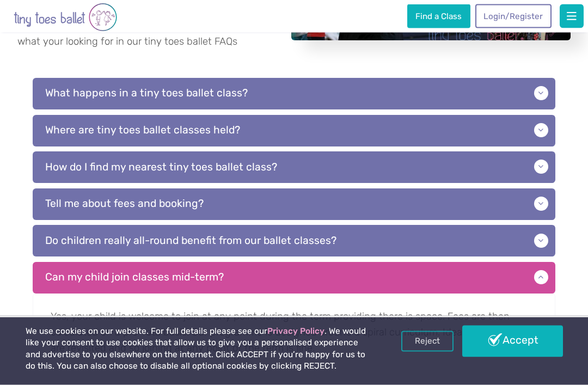 The height and width of the screenshot is (385, 588). What do you see at coordinates (294, 241) in the screenshot?
I see `p: Do children really all-round benefit from our ballet classes?` at bounding box center [294, 241].